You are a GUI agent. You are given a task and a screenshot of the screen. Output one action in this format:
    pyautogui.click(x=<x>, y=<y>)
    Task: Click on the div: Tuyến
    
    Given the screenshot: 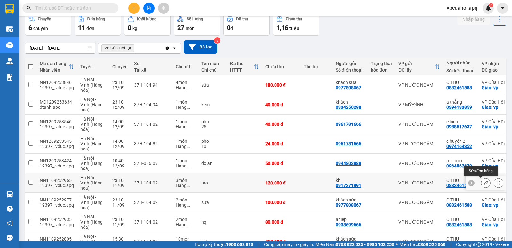 What is the action you would take?
    pyautogui.click(x=93, y=67)
    